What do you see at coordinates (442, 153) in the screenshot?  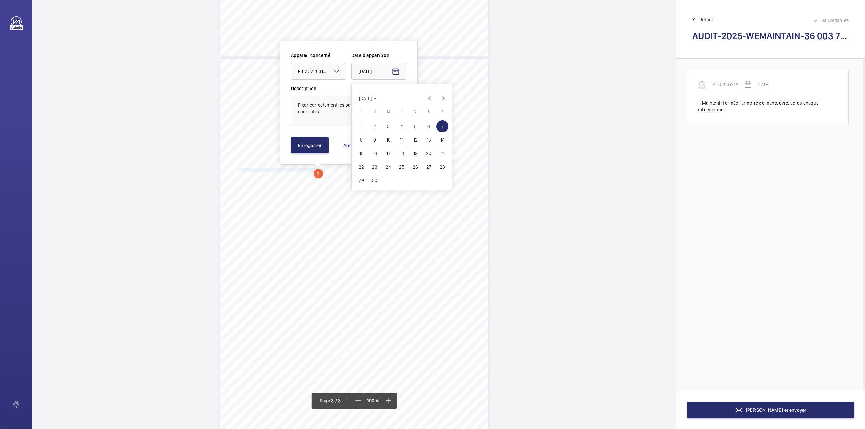 I see `button: 21 septembre 2025` at bounding box center [442, 153].